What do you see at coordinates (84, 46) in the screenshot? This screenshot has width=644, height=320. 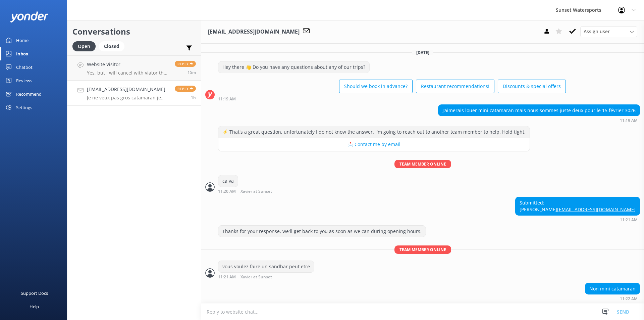 I see `div: Open` at bounding box center [84, 46].